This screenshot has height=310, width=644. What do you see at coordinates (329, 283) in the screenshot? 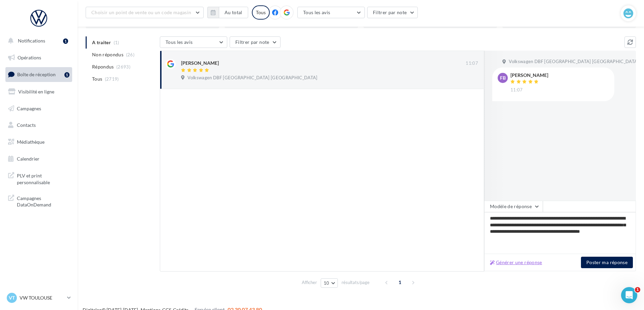
I see `button: 10` at bounding box center [329, 283].